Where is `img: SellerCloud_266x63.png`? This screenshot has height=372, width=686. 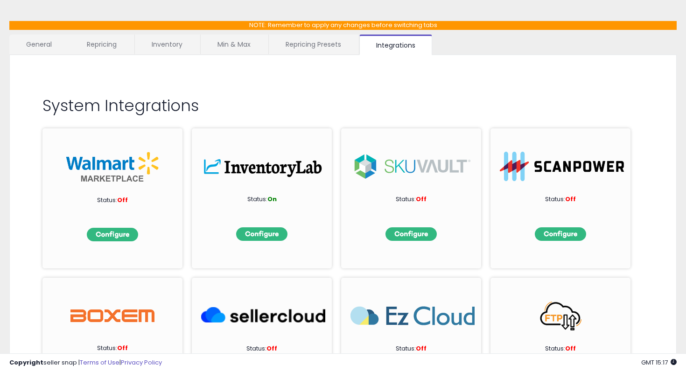 img: SellerCloud_266x63.png is located at coordinates (263, 315).